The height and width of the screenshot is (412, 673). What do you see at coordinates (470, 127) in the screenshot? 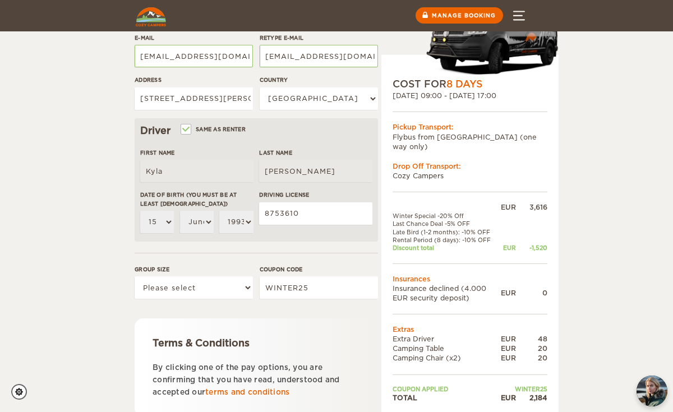
I see `div: Pickup Transport:` at bounding box center [470, 127].